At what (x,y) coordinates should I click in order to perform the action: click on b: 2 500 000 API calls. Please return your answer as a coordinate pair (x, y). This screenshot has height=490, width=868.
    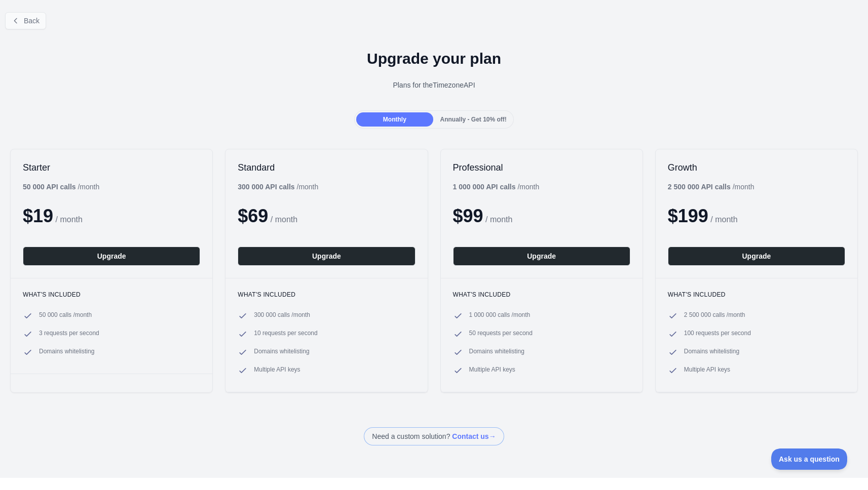
    Looking at the image, I should click on (699, 186).